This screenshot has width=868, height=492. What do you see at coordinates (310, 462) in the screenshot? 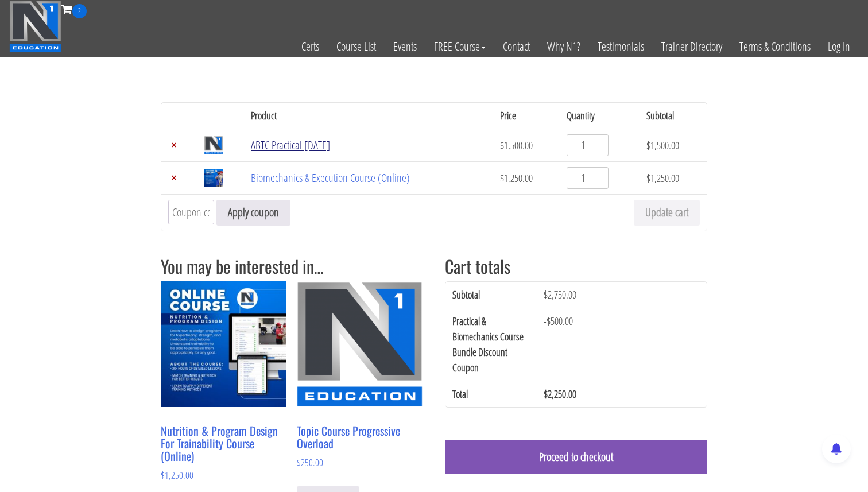
I see `bdi: 250.00` at bounding box center [310, 462].